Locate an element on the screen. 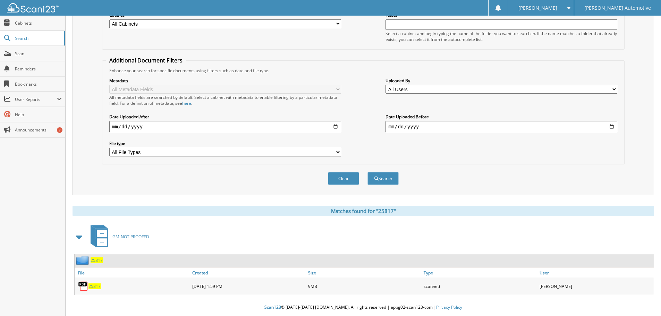 This screenshot has height=316, width=661. span: User Reports is located at coordinates (36, 99).